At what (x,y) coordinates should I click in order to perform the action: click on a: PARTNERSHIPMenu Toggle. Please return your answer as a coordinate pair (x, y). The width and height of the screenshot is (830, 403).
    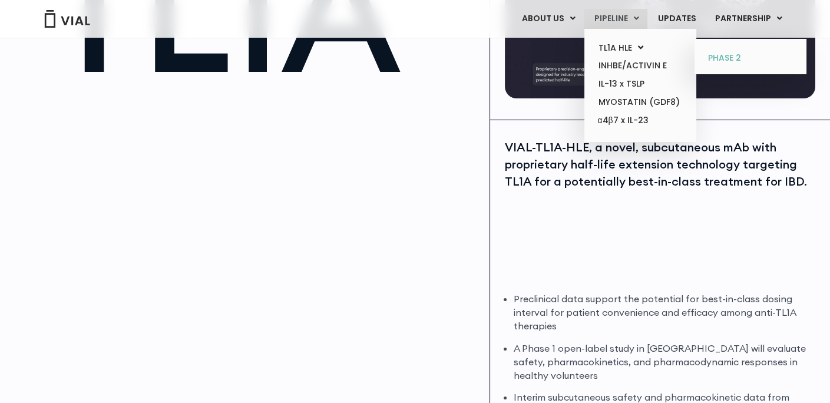
    Looking at the image, I should click on (749, 19).